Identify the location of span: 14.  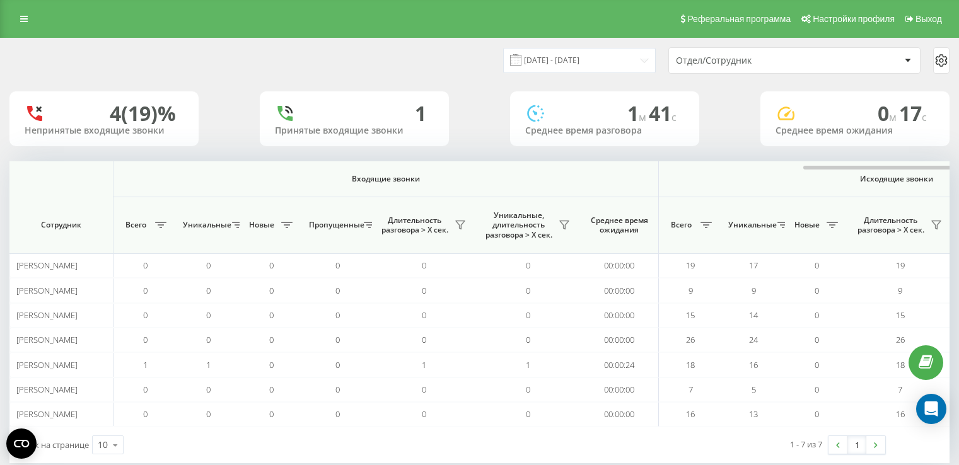
(753, 315).